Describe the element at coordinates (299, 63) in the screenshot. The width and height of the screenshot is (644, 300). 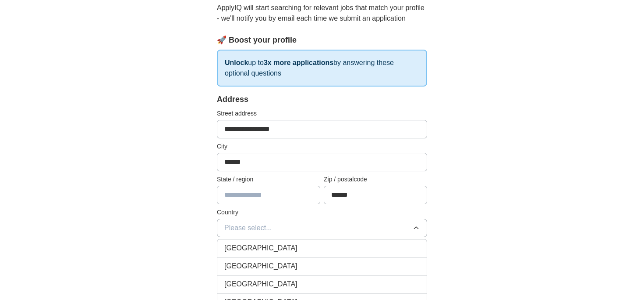
I see `strong: 3x more applications` at that location.